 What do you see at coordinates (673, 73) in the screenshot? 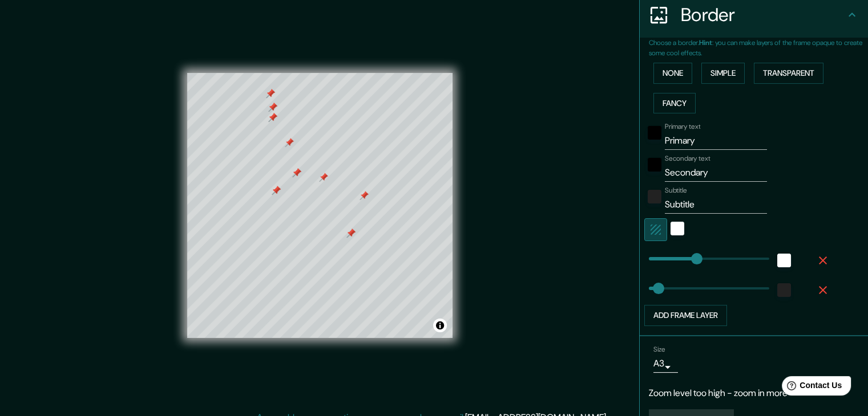
I see `button: None` at bounding box center [673, 73].